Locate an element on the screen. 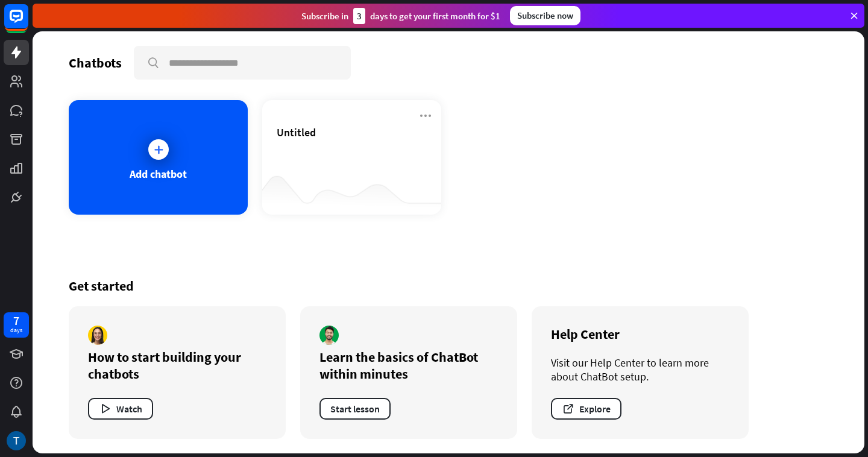  div: Get started is located at coordinates (449, 286).